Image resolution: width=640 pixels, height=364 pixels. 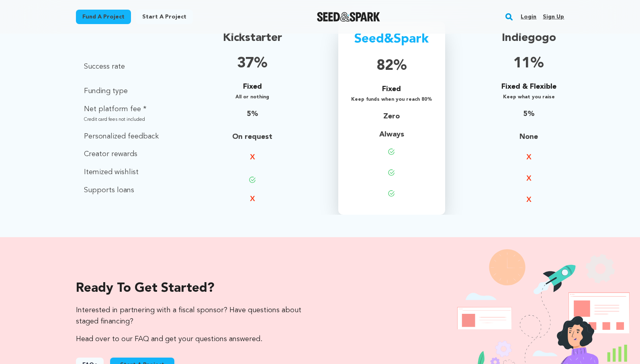 What do you see at coordinates (529, 97) in the screenshot?
I see `p: Keep what you raise` at bounding box center [529, 97].